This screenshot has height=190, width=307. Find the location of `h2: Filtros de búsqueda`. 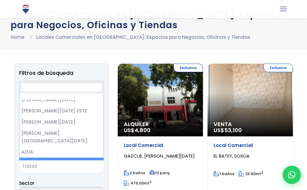

h2: Filtros de búsqueda is located at coordinates (61, 73).